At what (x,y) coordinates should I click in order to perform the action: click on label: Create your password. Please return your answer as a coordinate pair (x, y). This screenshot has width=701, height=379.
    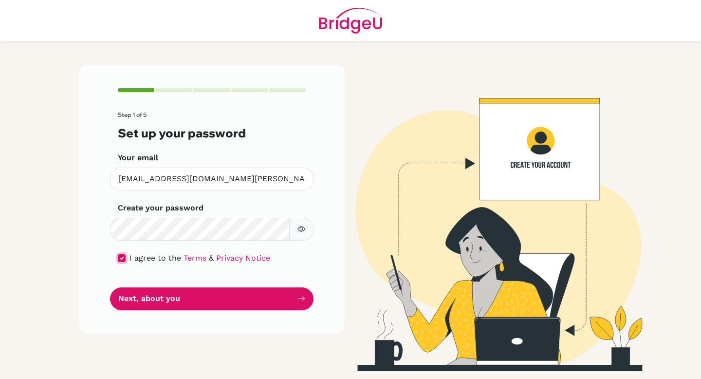
    Looking at the image, I should click on (161, 208).